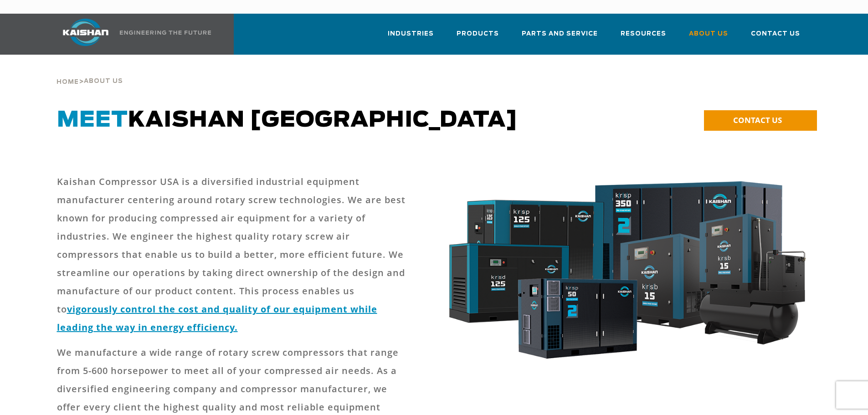  Describe the element at coordinates (760, 120) in the screenshot. I see `a: CONTACT US` at that location.